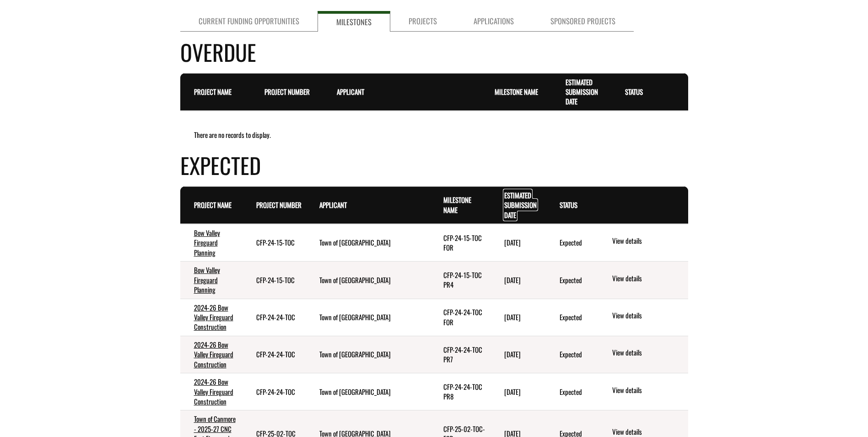  I want to click on td: 10/31/2026, so click(518, 317).